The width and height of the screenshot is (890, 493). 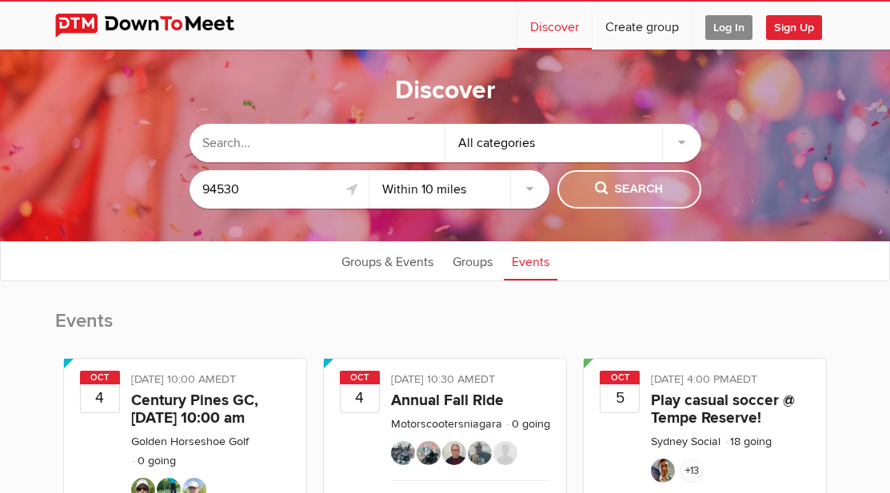 I want to click on a: Sign Up, so click(x=801, y=26).